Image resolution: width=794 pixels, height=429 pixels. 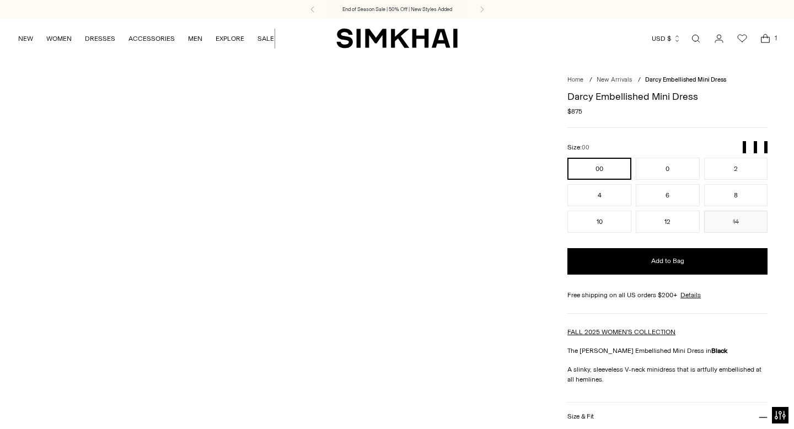 What do you see at coordinates (622, 332) in the screenshot?
I see `a: FALL 2025 WOMEN'S COLLECTION` at bounding box center [622, 332].